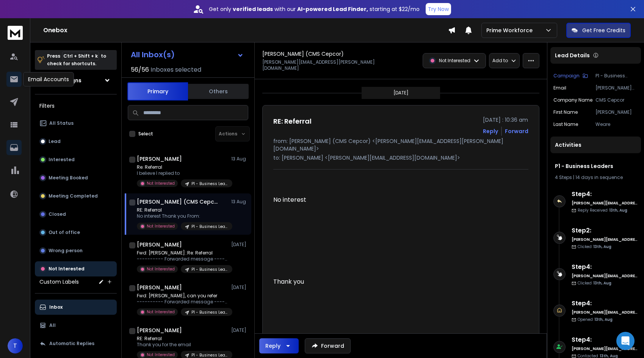 The height and width of the screenshot is (358, 644). I want to click on p: Inbox, so click(56, 307).